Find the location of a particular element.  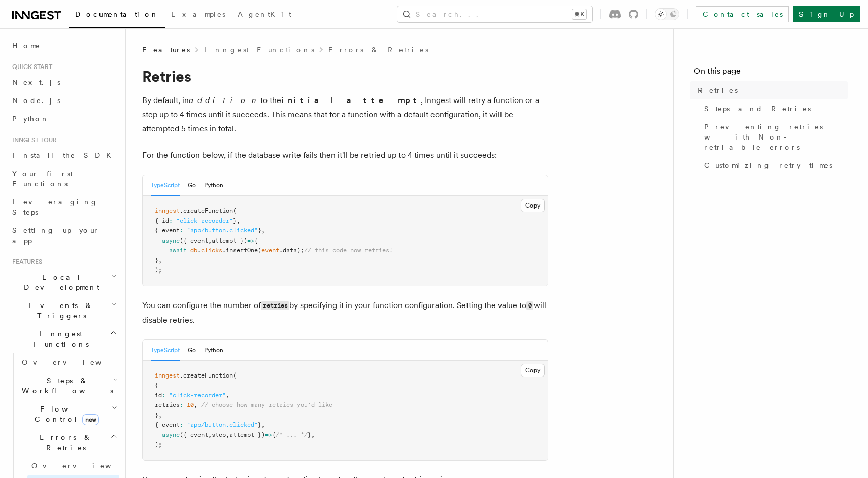

span: Setting up your app is located at coordinates (56, 235).